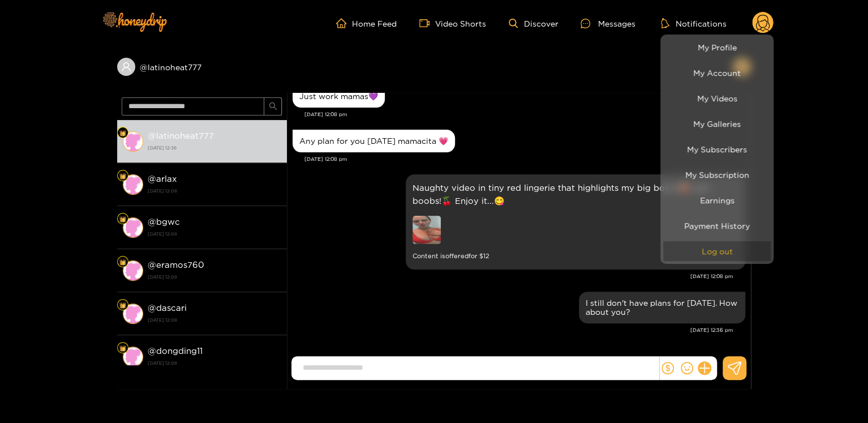  I want to click on a: My Galleries, so click(717, 124).